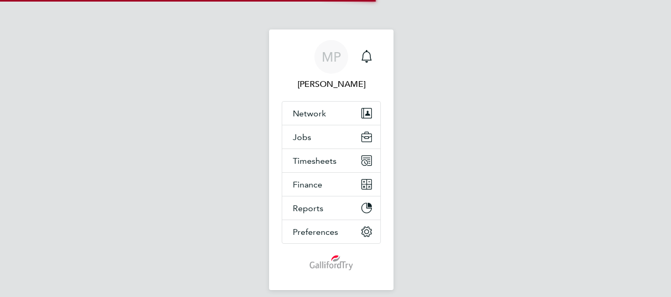 This screenshot has height=297, width=671. Describe the element at coordinates (309, 113) in the screenshot. I see `span: Network` at that location.